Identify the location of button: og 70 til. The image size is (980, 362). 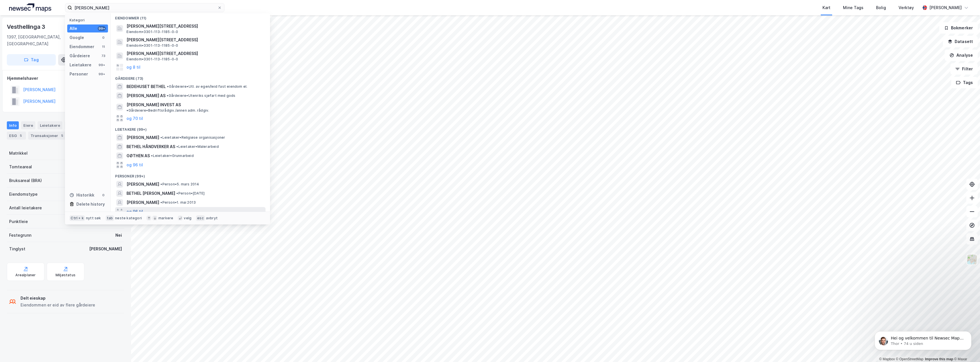
(135, 118).